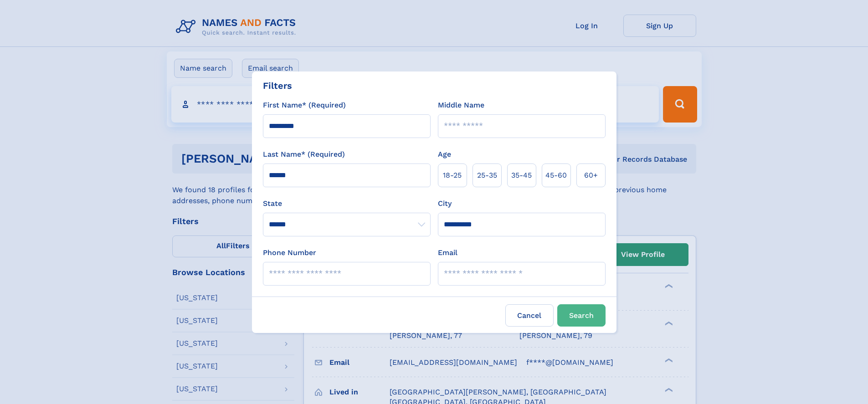  Describe the element at coordinates (521, 175) in the screenshot. I see `span: 35‑45` at that location.